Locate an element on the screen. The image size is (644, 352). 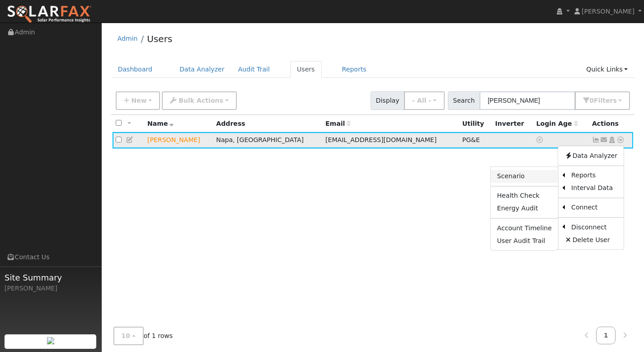
button: - All - is located at coordinates (424, 100).